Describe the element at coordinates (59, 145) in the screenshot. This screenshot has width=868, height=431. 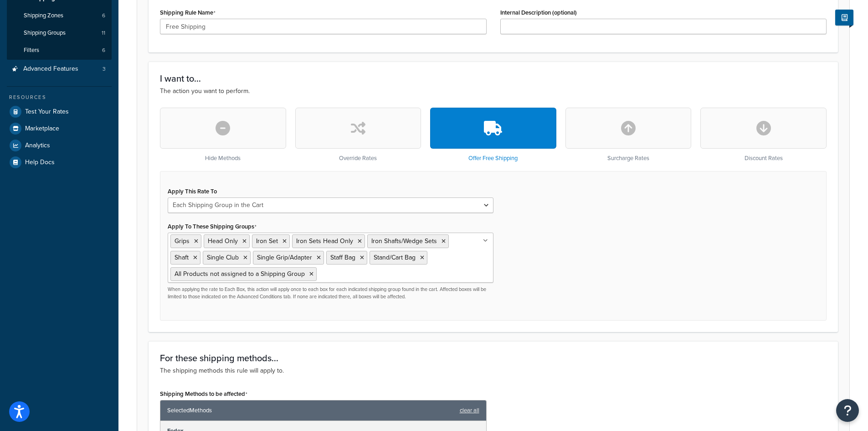
I see `li: Analytics` at that location.